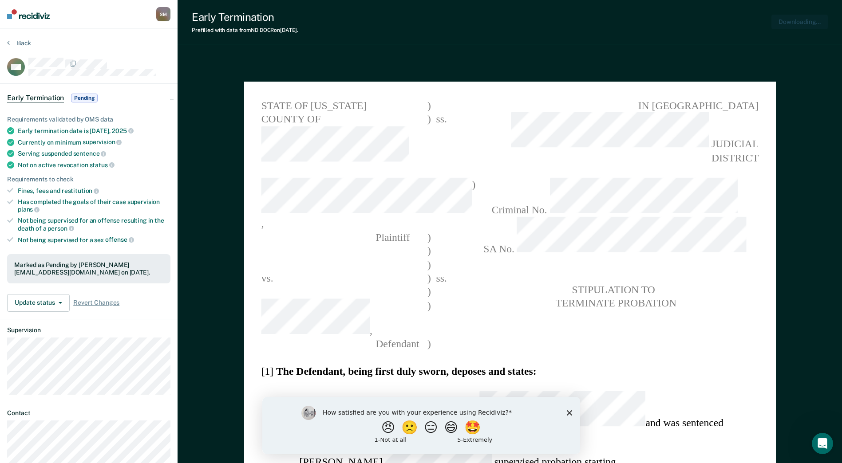  I want to click on div: Fines, fees and, so click(94, 191).